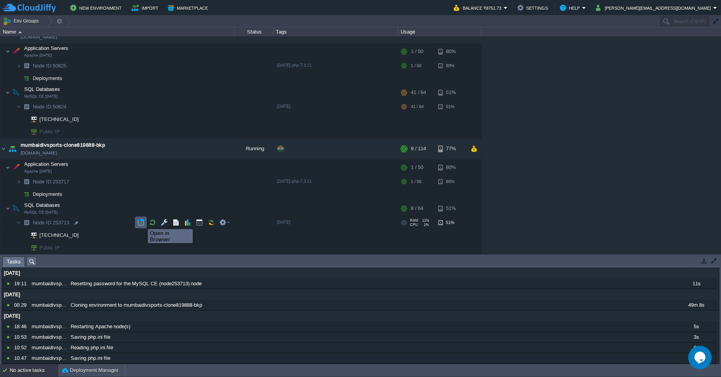  I want to click on div: 51%, so click(451, 208).